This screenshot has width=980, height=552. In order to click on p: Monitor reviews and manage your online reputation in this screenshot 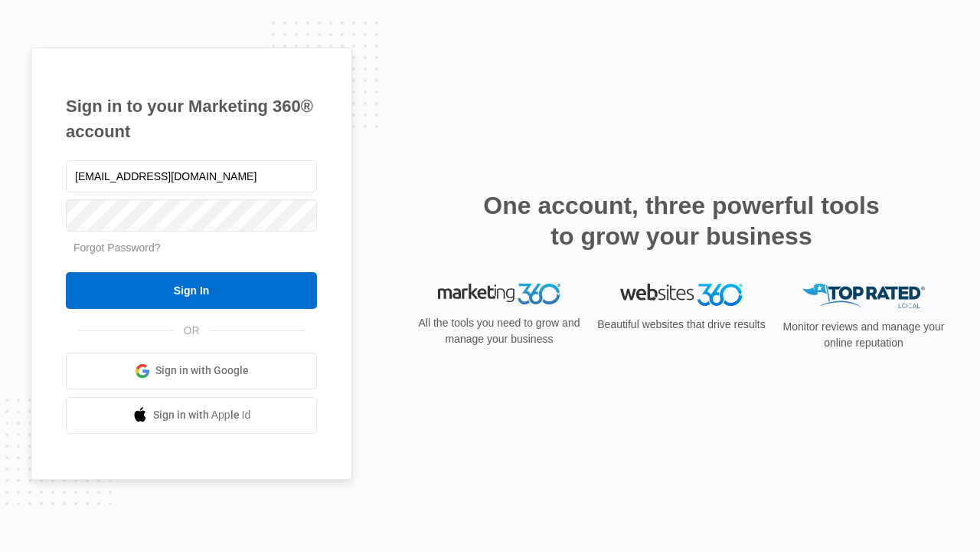, I will do `click(864, 335)`.